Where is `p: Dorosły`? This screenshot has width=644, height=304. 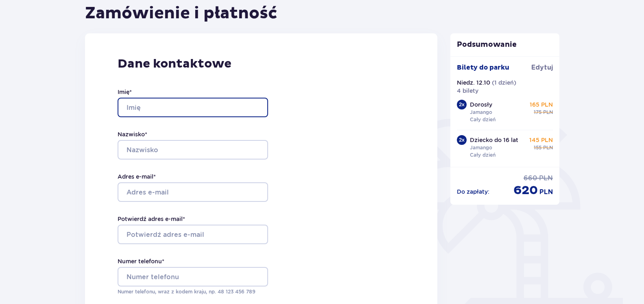
p: Dorosły is located at coordinates (481, 104).